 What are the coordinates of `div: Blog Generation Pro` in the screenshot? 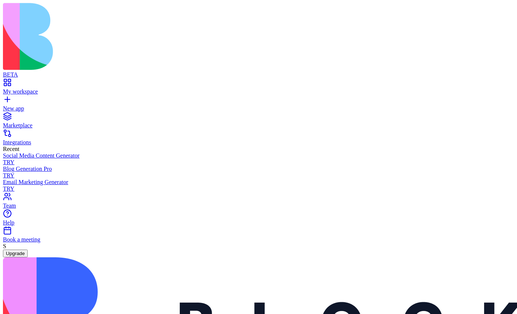 It's located at (258, 169).